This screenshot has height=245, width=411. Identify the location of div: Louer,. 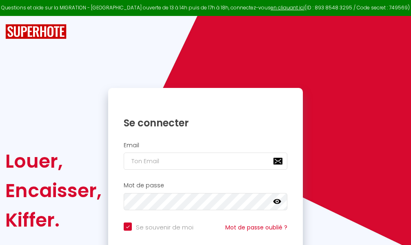
(53, 161).